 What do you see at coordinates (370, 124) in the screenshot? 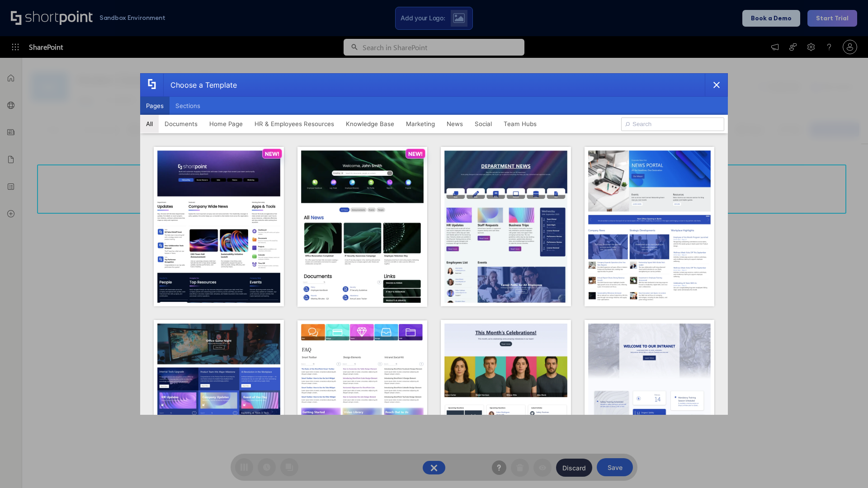
I see `button: Knowledge Base` at bounding box center [370, 124].